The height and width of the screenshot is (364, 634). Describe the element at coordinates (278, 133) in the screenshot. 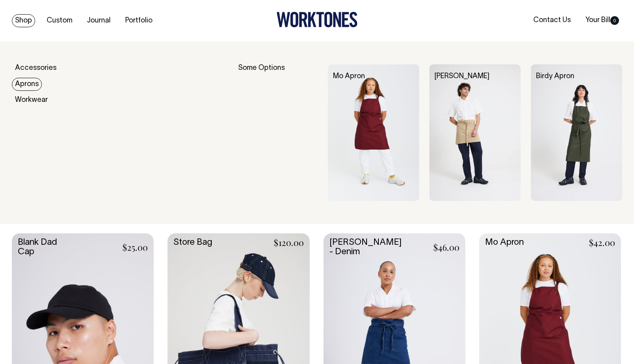

I see `div: Some Options` at that location.